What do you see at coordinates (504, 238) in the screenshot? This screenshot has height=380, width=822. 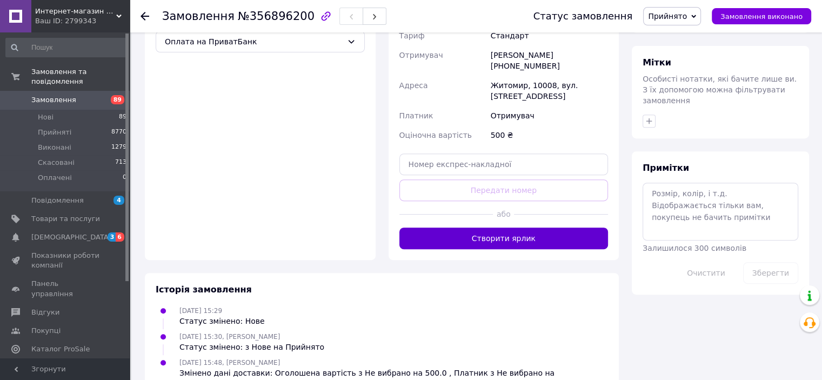 I see `button: Створити ярлик` at bounding box center [504, 238].